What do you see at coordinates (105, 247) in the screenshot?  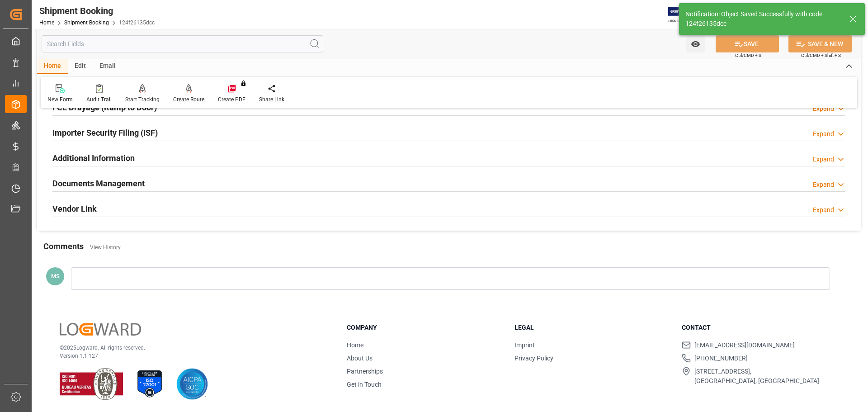 I see `a: View History` at bounding box center [105, 247].